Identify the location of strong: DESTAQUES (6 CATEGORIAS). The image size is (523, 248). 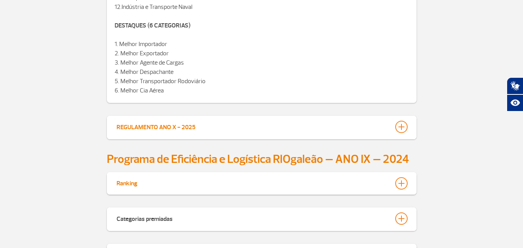
(153, 26).